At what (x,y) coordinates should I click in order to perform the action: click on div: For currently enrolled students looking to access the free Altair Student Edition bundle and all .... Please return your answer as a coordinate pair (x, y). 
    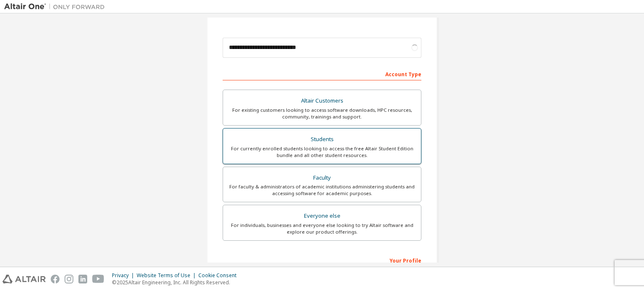
    Looking at the image, I should click on (322, 152).